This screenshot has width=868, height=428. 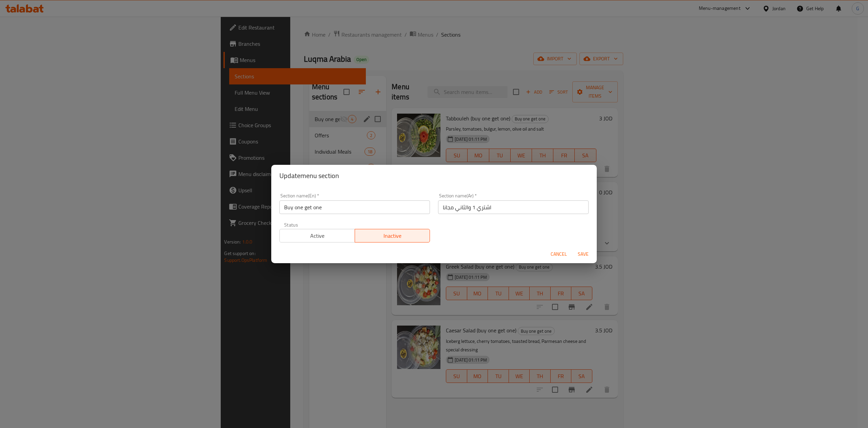 What do you see at coordinates (583, 254) in the screenshot?
I see `button: Save` at bounding box center [583, 254].